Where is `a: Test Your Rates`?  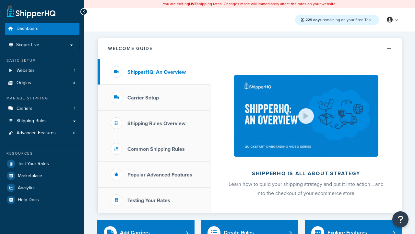
a: Test Your Rates is located at coordinates (42, 163).